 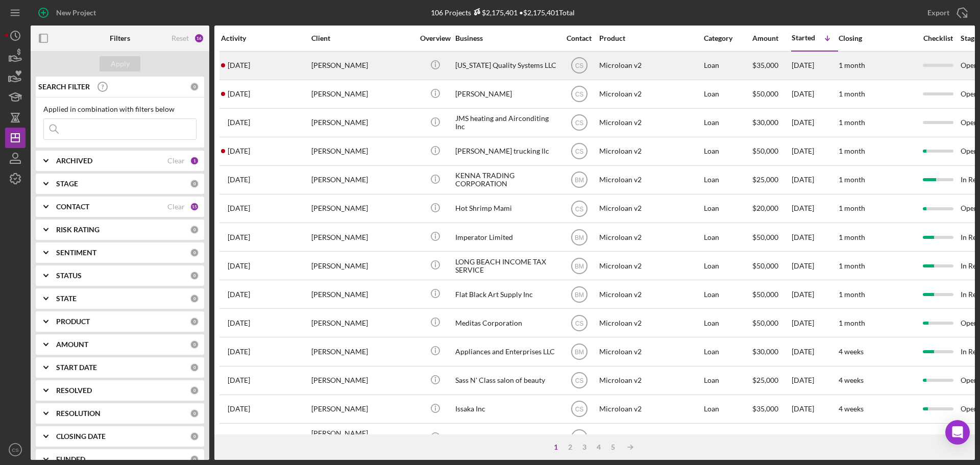 What do you see at coordinates (81, 436) in the screenshot?
I see `b: CLOSING DATE` at bounding box center [81, 436].